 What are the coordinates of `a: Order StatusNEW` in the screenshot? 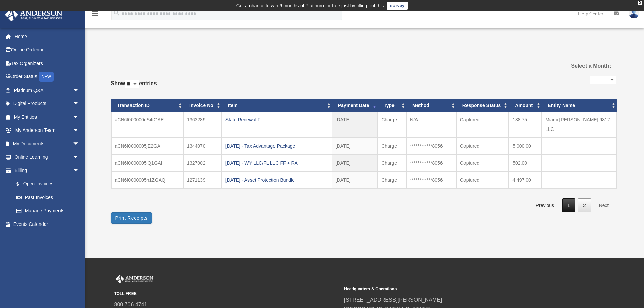 It's located at (47, 77).